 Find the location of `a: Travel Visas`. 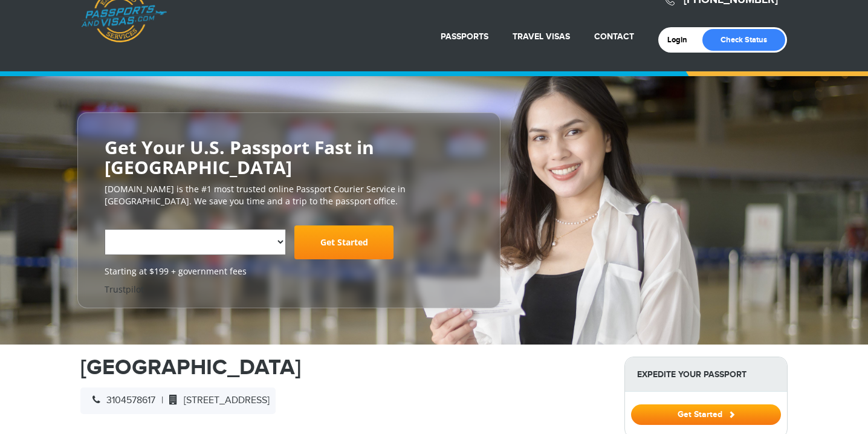

a: Travel Visas is located at coordinates (541, 36).